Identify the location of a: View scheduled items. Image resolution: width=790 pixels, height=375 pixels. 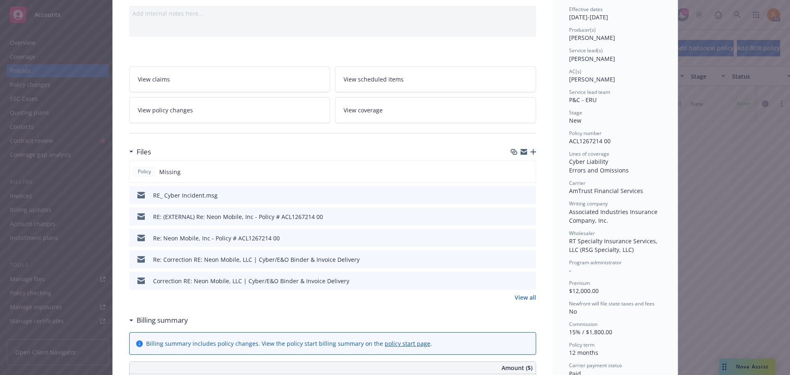
(435, 79).